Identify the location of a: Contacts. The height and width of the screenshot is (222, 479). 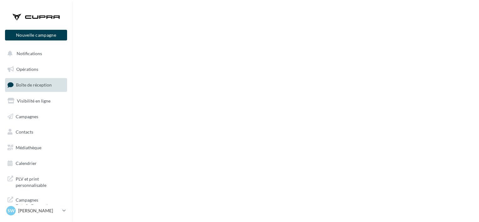
(36, 132).